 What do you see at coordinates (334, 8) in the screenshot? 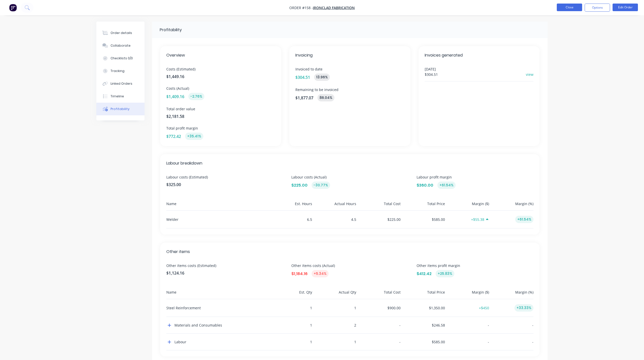
I see `a: Ironclad Fabrication` at bounding box center [334, 8].